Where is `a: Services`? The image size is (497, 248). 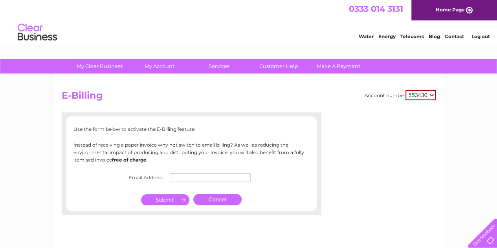
a: Services is located at coordinates (219, 66).